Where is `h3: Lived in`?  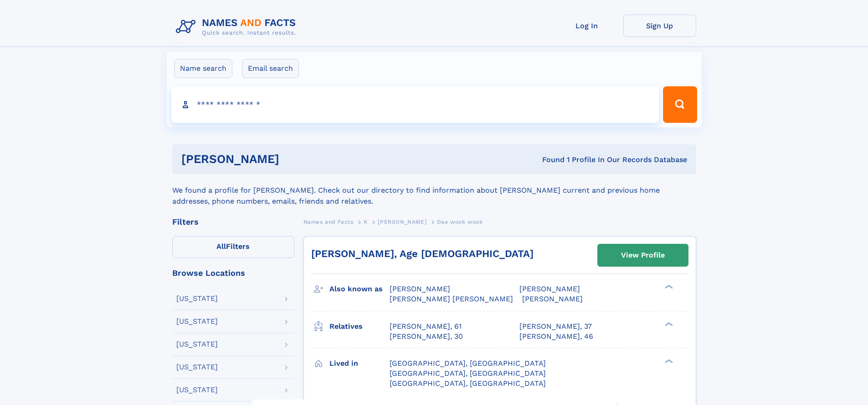
h3: Lived in is located at coordinates (359, 363).